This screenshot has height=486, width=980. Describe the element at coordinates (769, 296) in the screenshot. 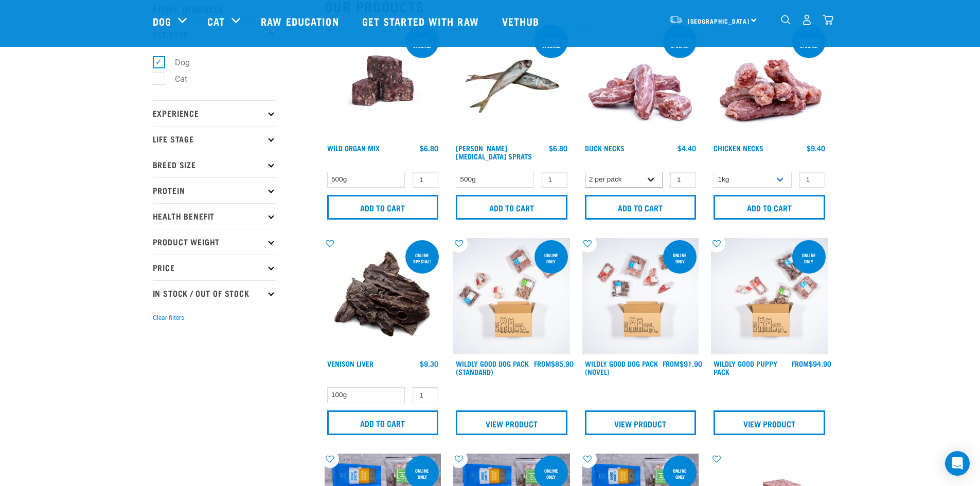

I see `img: Puppy 0 2sec` at that location.